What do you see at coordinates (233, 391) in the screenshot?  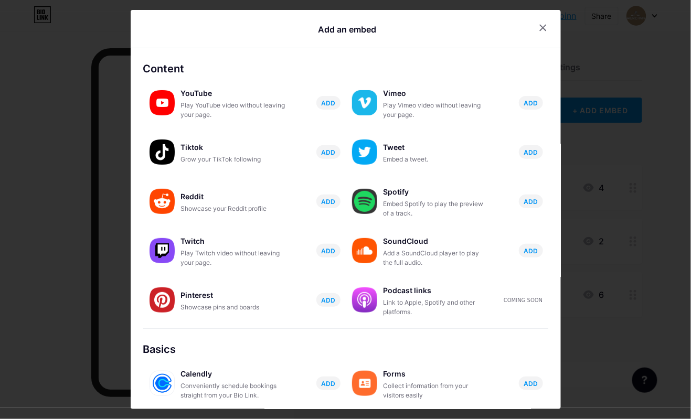 I see `div: Conveniently schedule bookings straight from your Bio Link.` at bounding box center [233, 391].